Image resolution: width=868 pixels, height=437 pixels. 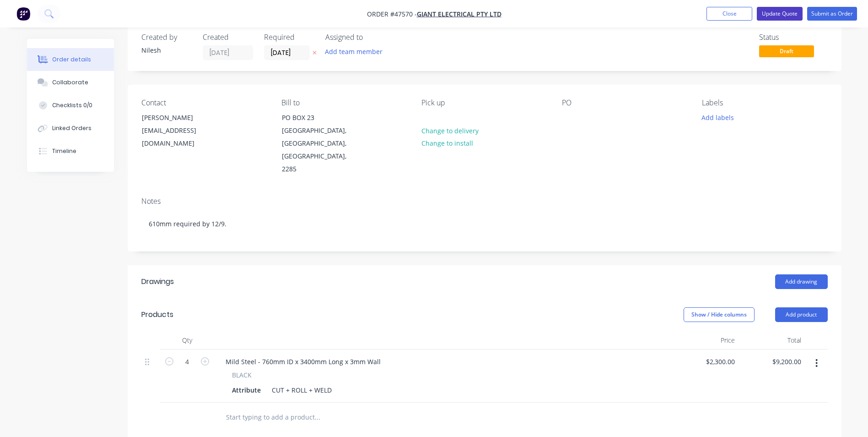 I want to click on div: PO, so click(x=625, y=103).